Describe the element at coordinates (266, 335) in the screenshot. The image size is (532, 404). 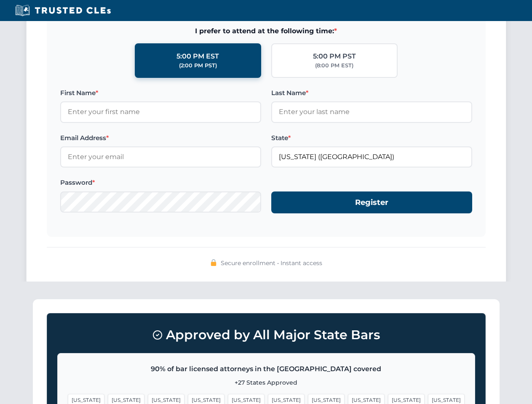
I see `h3: Approved by All Major State Bars` at that location.